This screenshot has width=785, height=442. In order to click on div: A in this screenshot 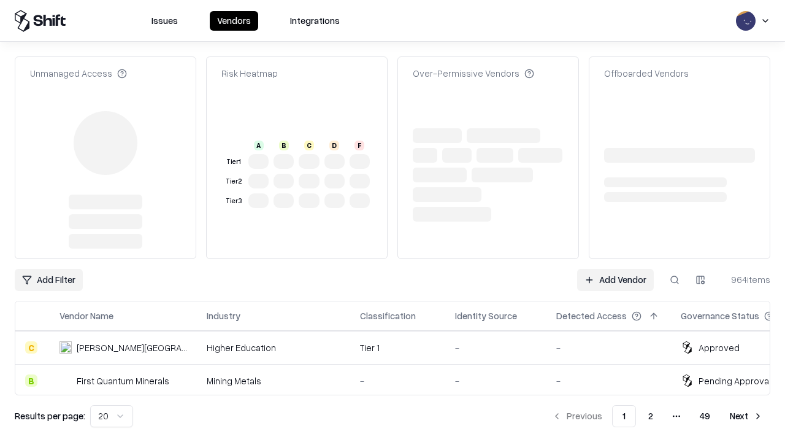, I will do `click(259, 145)`.